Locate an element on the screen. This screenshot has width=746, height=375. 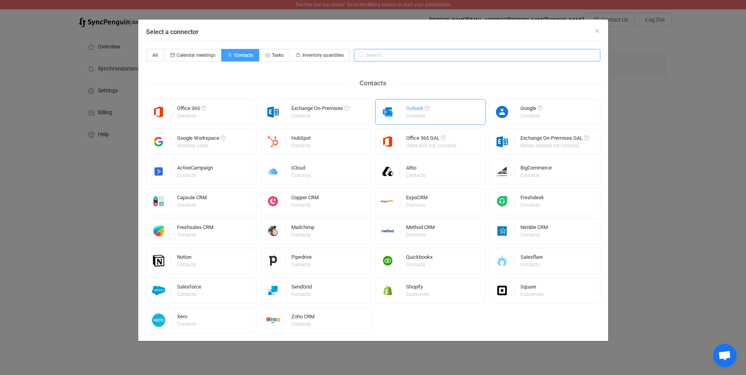
div: iCloud is located at coordinates (302, 169).